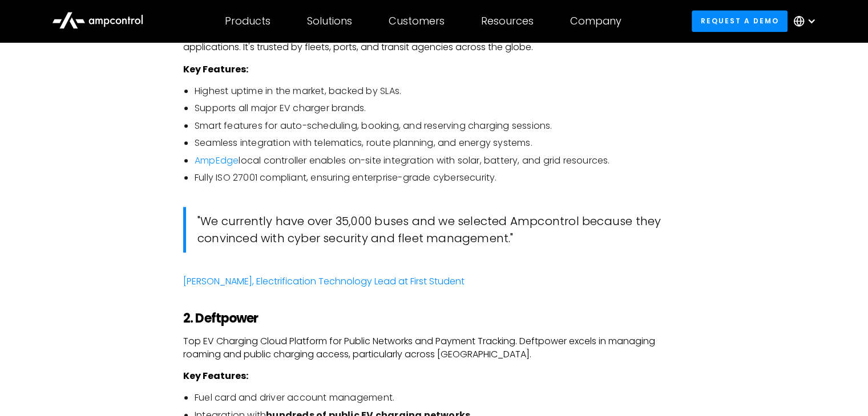  Describe the element at coordinates (329, 21) in the screenshot. I see `div: Solutions` at that location.